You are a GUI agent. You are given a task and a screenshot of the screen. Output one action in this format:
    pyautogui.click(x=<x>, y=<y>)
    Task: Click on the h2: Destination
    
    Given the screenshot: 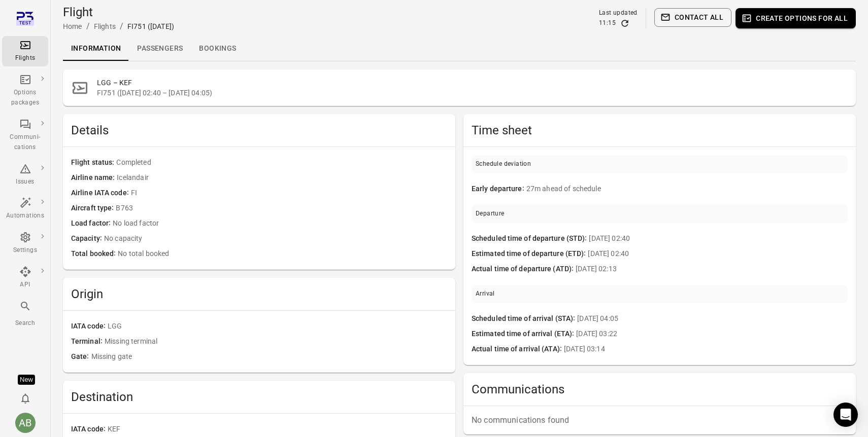 What is the action you would take?
    pyautogui.click(x=259, y=397)
    